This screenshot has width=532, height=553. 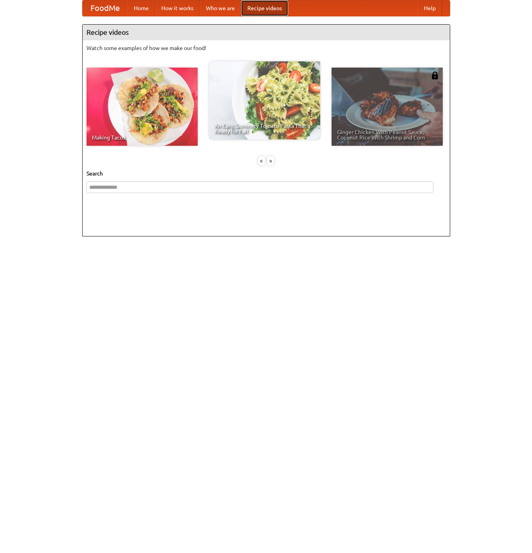 I want to click on h4: Recipe videos, so click(x=266, y=32).